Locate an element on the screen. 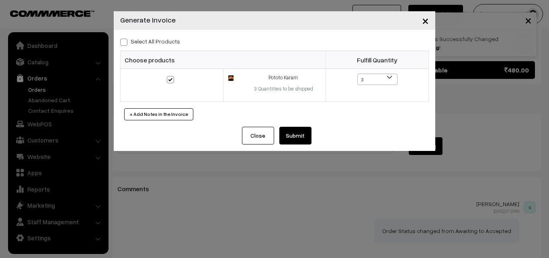 The width and height of the screenshot is (549, 258). button: Submit is located at coordinates (296, 136).